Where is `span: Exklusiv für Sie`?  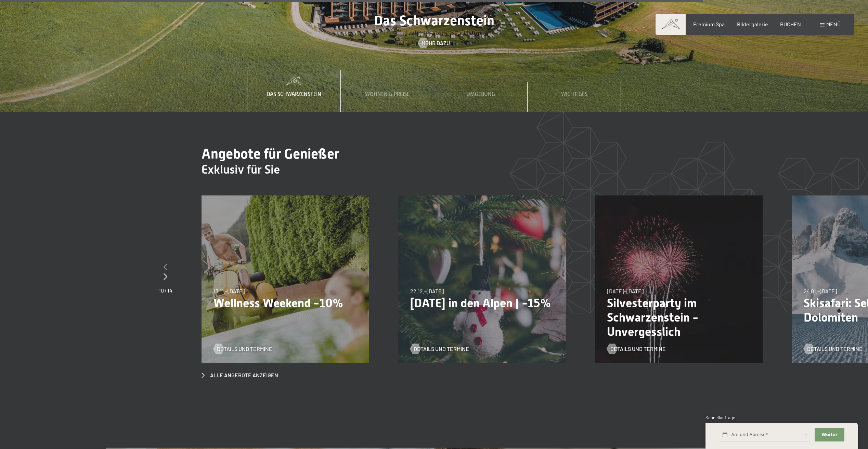
span: Exklusiv für Sie is located at coordinates (241, 170).